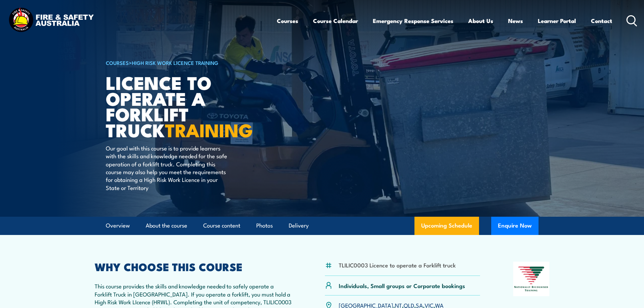 This screenshot has height=308, width=644. What do you see at coordinates (481, 20) in the screenshot?
I see `a: About Us` at bounding box center [481, 20].